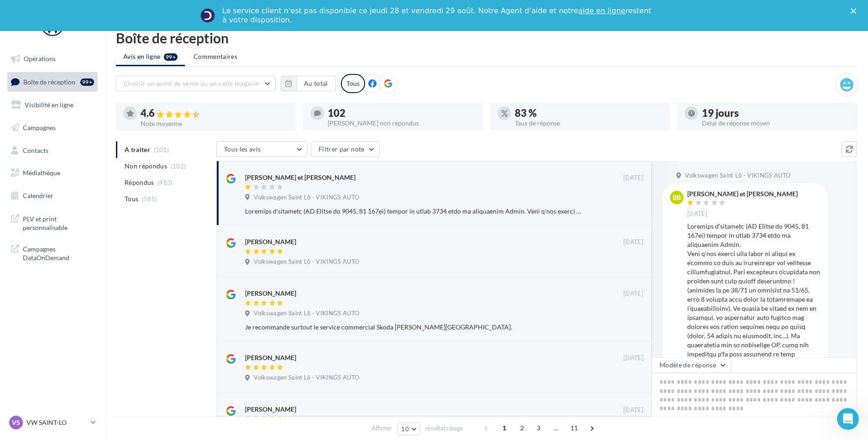 The image size is (868, 439). I want to click on span: Calendrier, so click(38, 195).